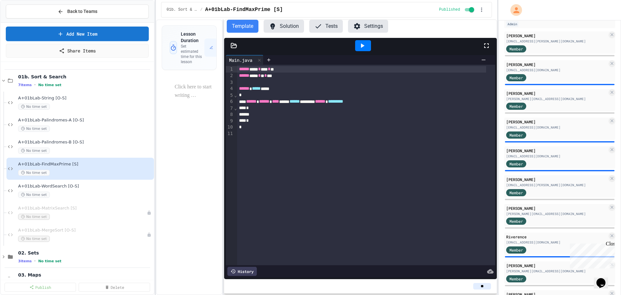  Describe the element at coordinates (77, 34) in the screenshot. I see `a: Add New Item` at that location.